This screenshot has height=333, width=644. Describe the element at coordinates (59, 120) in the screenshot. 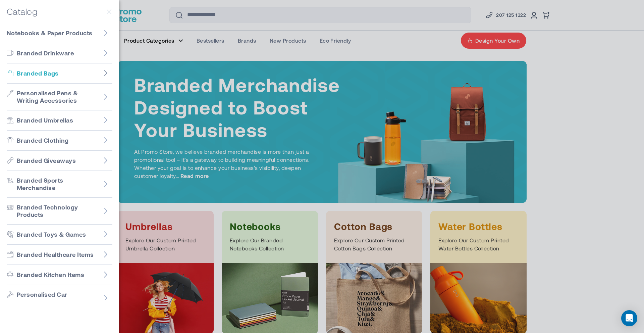

I see `a: Go to Branded Umbrellas` at that location.